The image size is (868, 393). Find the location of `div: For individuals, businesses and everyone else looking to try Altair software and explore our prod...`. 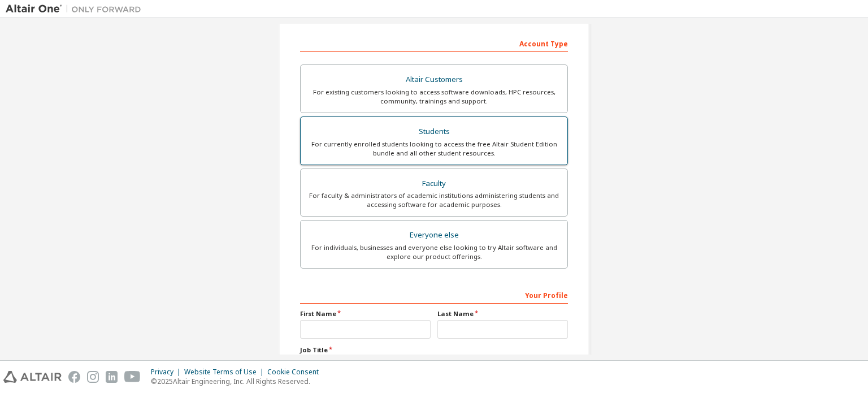

div: For individuals, businesses and everyone else looking to try Altair software and explore our prod... is located at coordinates (434, 252).